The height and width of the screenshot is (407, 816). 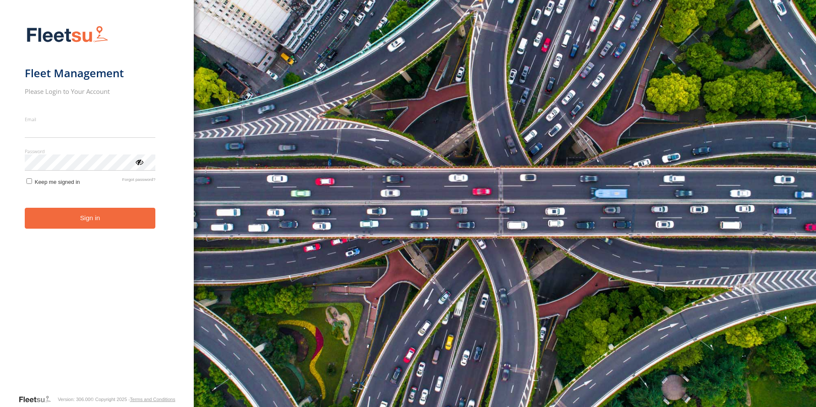 I want to click on a: Terms and Conditions, so click(x=152, y=399).